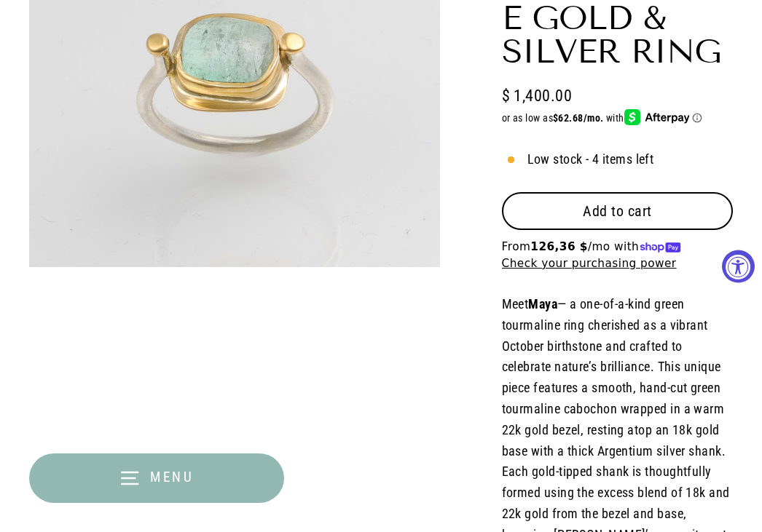  Describe the element at coordinates (157, 479) in the screenshot. I see `button: Menu` at that location.